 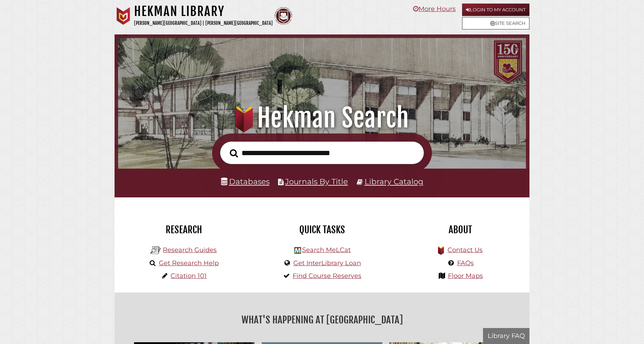 What do you see at coordinates (189, 276) in the screenshot?
I see `a: Citation 101` at bounding box center [189, 276].